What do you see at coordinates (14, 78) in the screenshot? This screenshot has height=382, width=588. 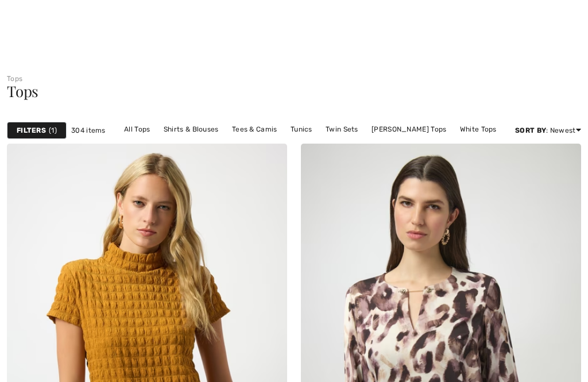 I see `a: Tops` at bounding box center [14, 78].